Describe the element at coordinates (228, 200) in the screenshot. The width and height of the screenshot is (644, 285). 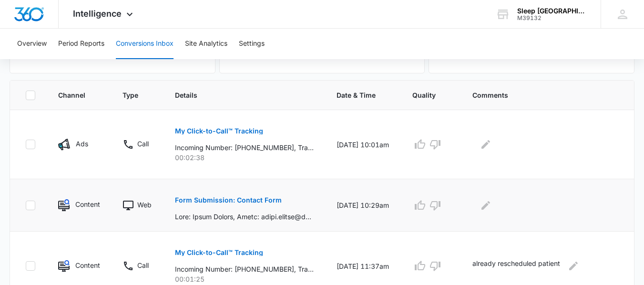
I see `button: Form Submission: Contact Form` at that location.